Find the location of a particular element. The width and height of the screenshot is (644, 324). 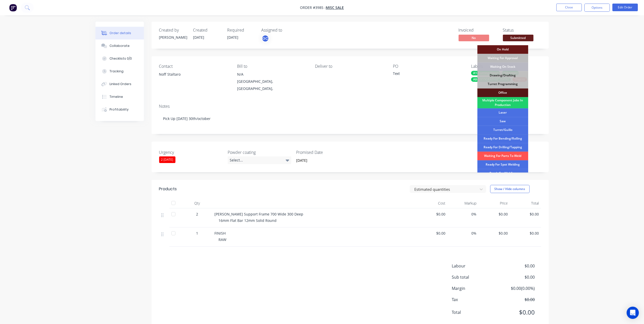

button: Profitability is located at coordinates (120, 109).